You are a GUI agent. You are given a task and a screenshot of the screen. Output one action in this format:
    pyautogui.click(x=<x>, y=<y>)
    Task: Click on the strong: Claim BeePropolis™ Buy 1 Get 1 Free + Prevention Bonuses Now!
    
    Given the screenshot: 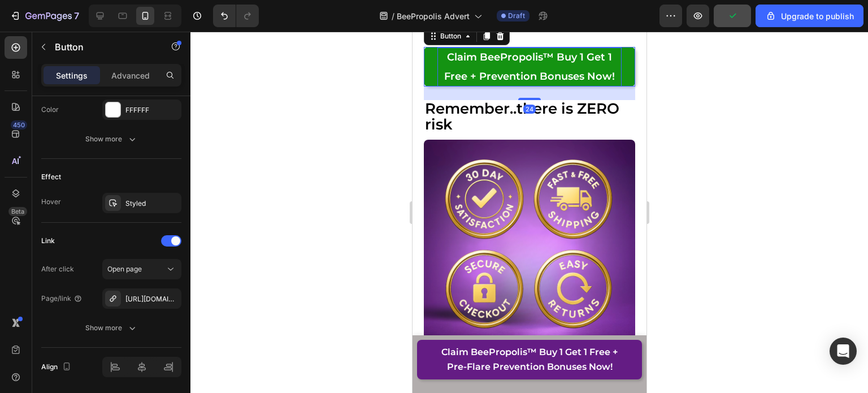 What is the action you would take?
    pyautogui.click(x=117, y=35)
    